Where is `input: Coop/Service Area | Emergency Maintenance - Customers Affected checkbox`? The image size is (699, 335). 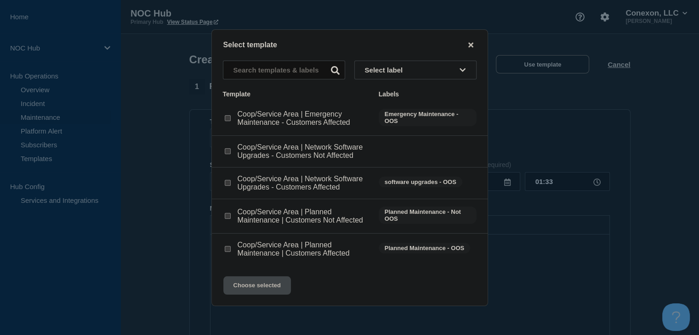 input: Coop/Service Area | Emergency Maintenance - Customers Affected checkbox is located at coordinates (227, 118).